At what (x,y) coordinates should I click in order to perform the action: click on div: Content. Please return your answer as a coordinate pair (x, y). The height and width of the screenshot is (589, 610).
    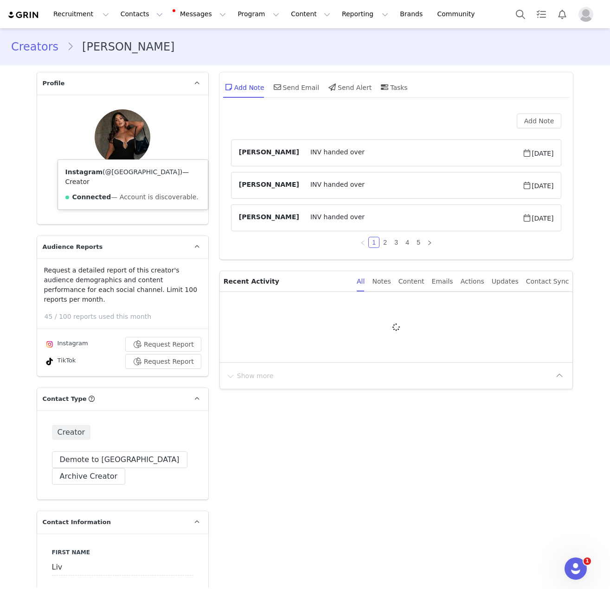
    Looking at the image, I should click on (411, 281).